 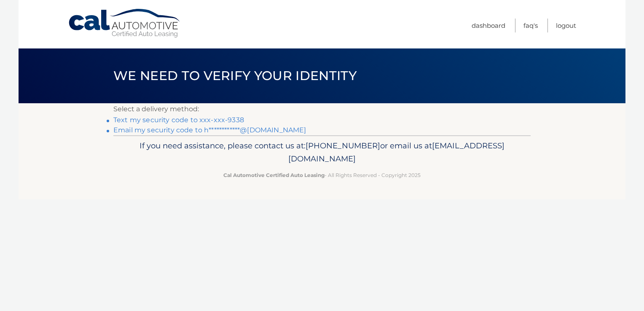 I want to click on span: We need to verify your identity, so click(x=235, y=75).